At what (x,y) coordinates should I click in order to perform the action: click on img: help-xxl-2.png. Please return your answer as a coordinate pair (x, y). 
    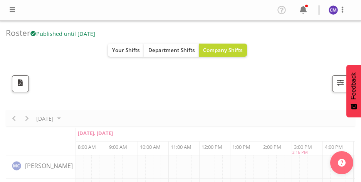
    Looking at the image, I should click on (341, 162).